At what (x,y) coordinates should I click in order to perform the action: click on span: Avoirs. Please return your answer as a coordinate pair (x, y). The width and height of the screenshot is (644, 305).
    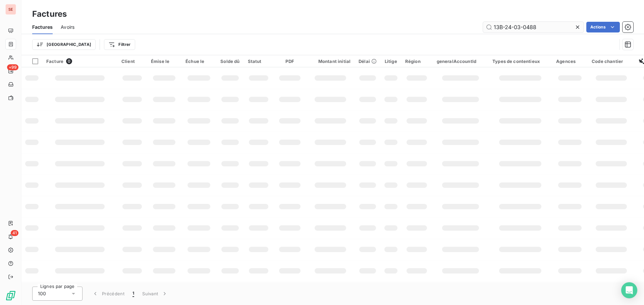
    Looking at the image, I should click on (67, 27).